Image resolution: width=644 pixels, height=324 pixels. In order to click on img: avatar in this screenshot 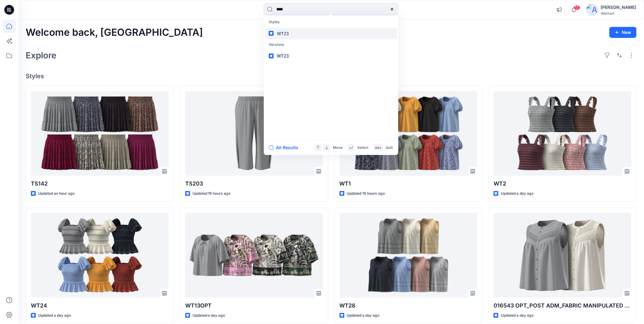, I will do `click(592, 10)`.